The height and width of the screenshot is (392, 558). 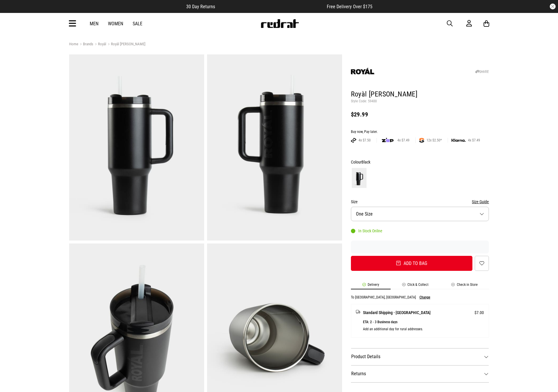 What do you see at coordinates (420, 102) in the screenshot?
I see `p: Style Code: 59488` at bounding box center [420, 102].